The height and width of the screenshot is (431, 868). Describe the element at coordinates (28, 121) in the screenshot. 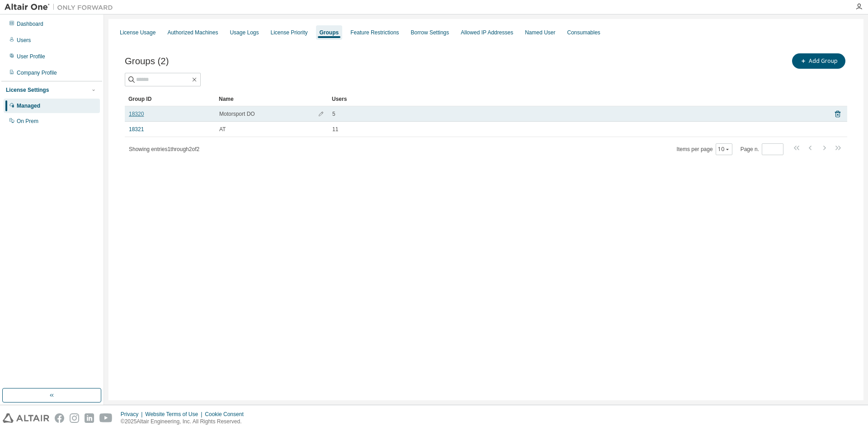

I see `div: On Prem` at that location.